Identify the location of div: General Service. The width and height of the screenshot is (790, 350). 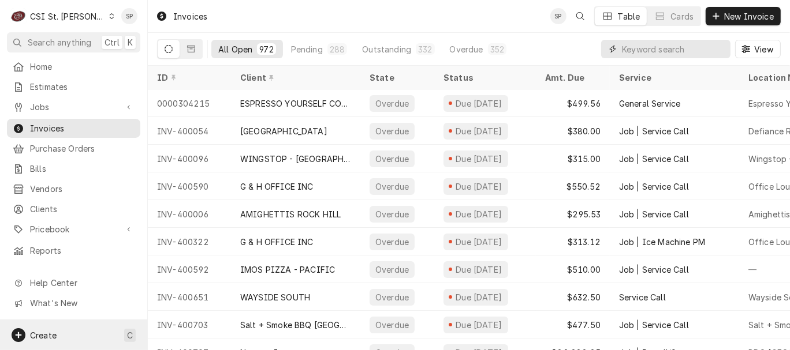
(649, 103).